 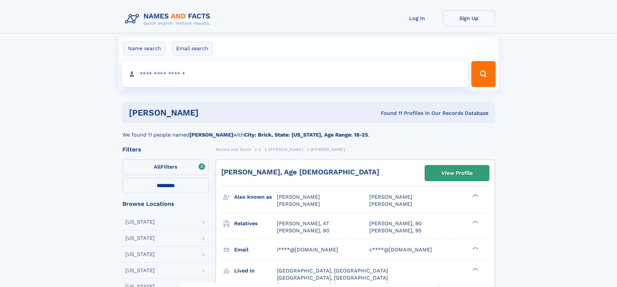 What do you see at coordinates (260, 150) in the screenshot?
I see `span: C` at bounding box center [260, 150].